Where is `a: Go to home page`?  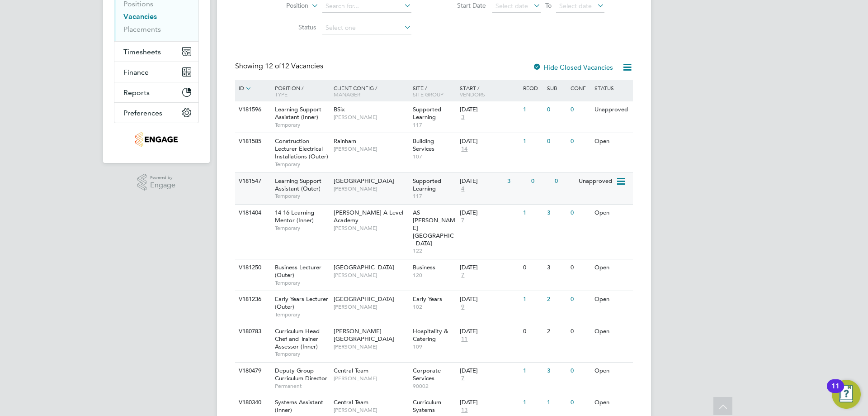
a: Go to home page is located at coordinates (157, 140).